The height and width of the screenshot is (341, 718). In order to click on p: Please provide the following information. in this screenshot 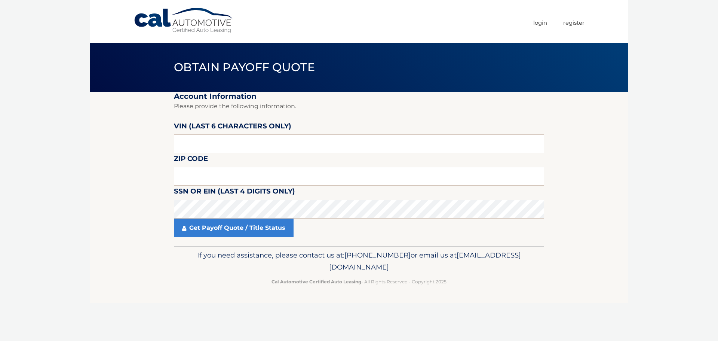, I will do `click(359, 106)`.